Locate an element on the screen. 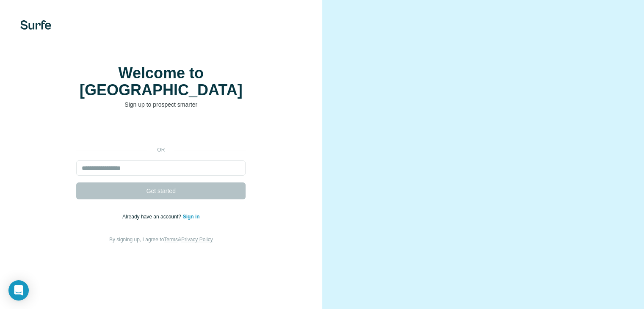 The width and height of the screenshot is (644, 309). img: Surfe's logo is located at coordinates (35, 25).